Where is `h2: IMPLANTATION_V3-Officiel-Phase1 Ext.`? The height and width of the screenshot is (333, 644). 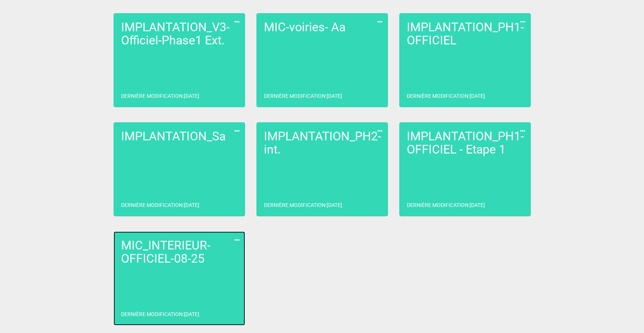
h2: IMPLANTATION_V3-Officiel-Phase1 Ext. is located at coordinates (179, 34).